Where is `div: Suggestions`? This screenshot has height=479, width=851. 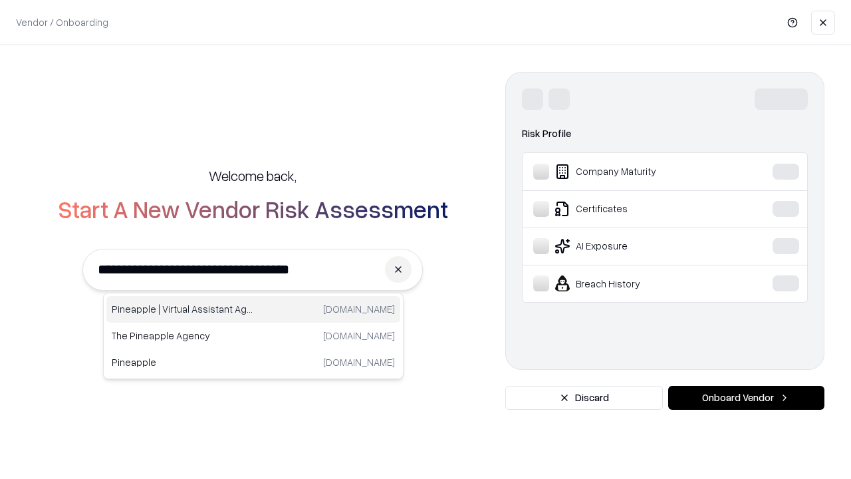 div: Suggestions is located at coordinates (253, 336).